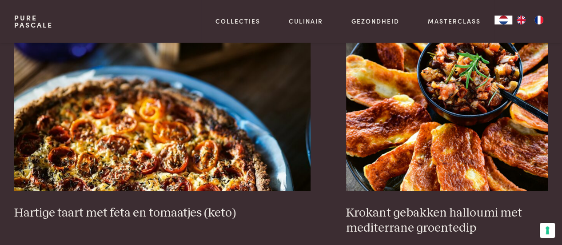  I want to click on a: EN, so click(521, 20).